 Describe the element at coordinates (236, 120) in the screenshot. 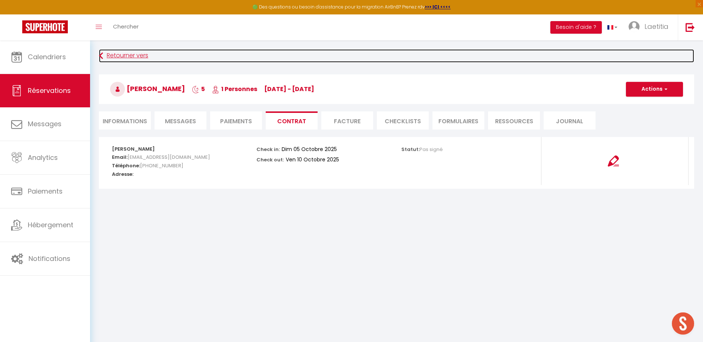

I see `li: Paiements` at that location.